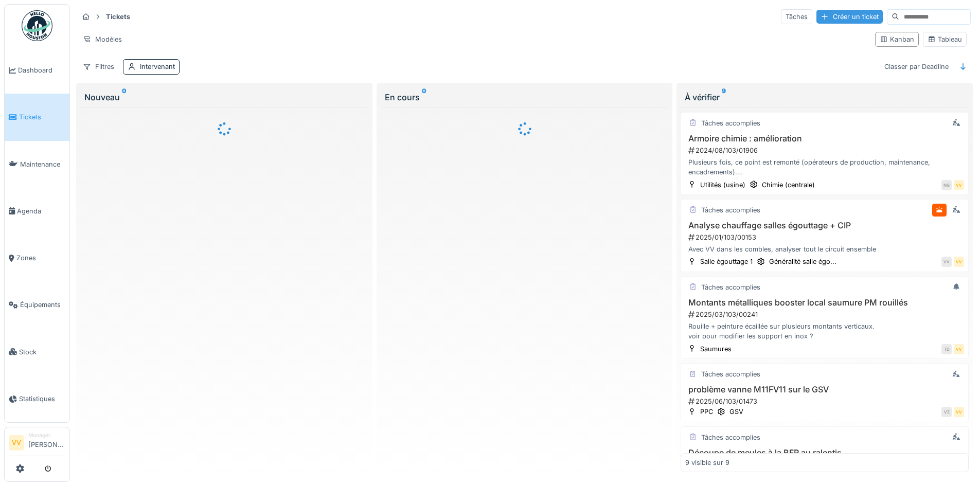  Describe the element at coordinates (947, 185) in the screenshot. I see `div: NG` at that location.